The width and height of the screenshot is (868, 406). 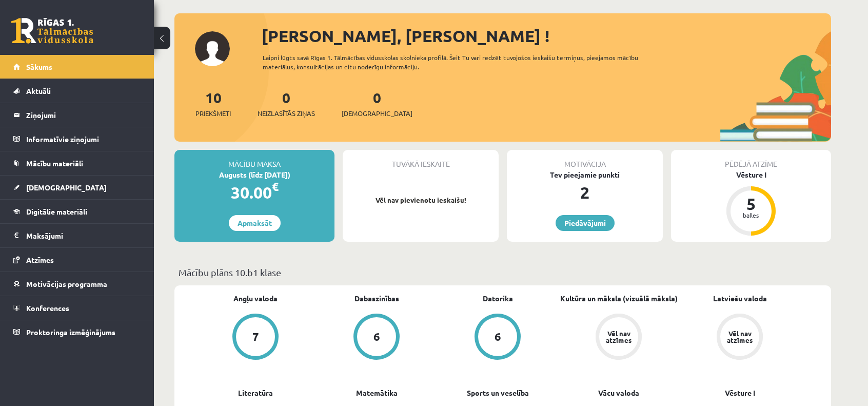 I want to click on legend: Maksājumi, so click(x=84, y=235).